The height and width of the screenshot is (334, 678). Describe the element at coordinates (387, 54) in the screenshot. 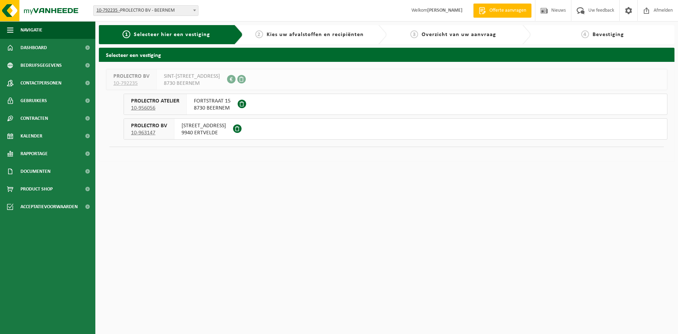

I see `h2: Selecteer een vestiging` at that location.